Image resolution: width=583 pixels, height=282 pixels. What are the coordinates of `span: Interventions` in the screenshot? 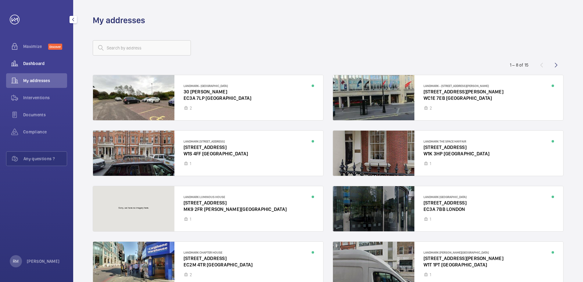 It's located at (45, 98).